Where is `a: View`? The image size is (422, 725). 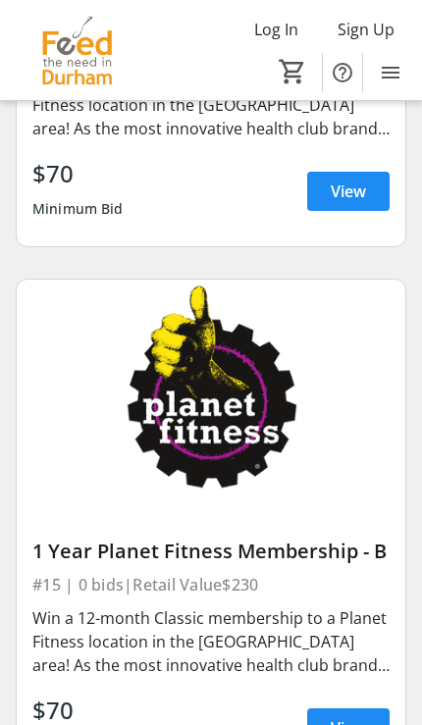
a: View is located at coordinates (348, 191).